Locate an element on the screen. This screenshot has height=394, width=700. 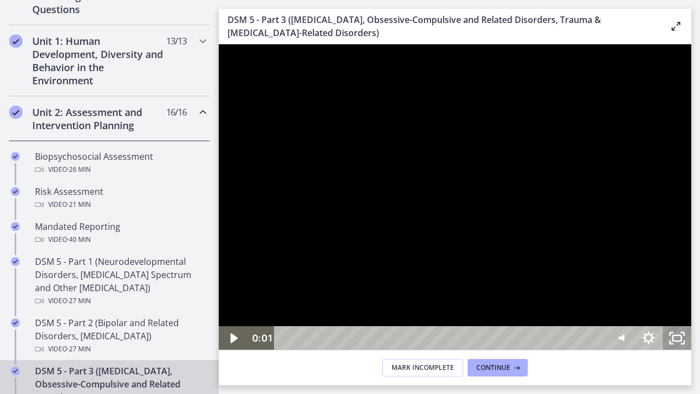
span: 16 / 16 is located at coordinates (176, 112).